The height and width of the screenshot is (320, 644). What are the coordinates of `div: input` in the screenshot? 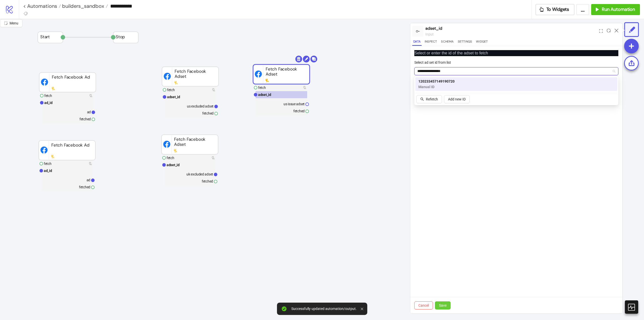 It's located at (511, 34).